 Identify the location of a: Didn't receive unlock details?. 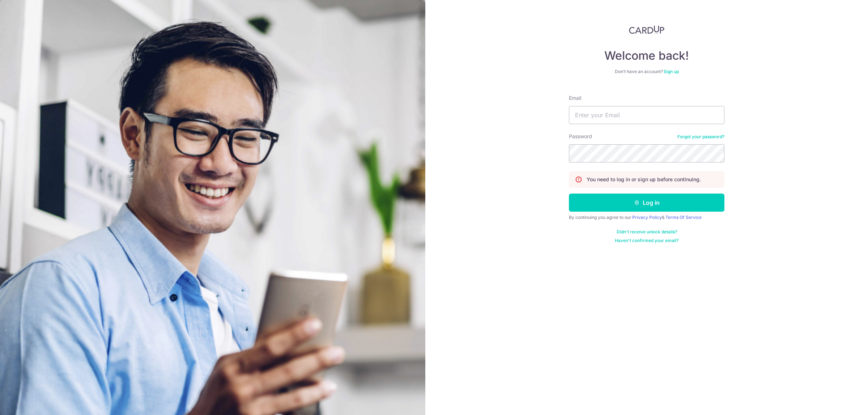
(647, 232).